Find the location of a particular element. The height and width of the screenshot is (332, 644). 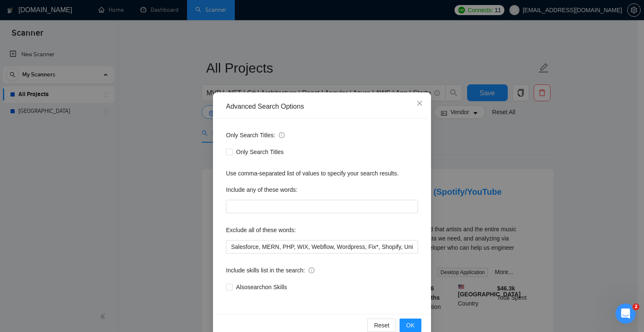

span: Only Search Titles is located at coordinates (260, 151).